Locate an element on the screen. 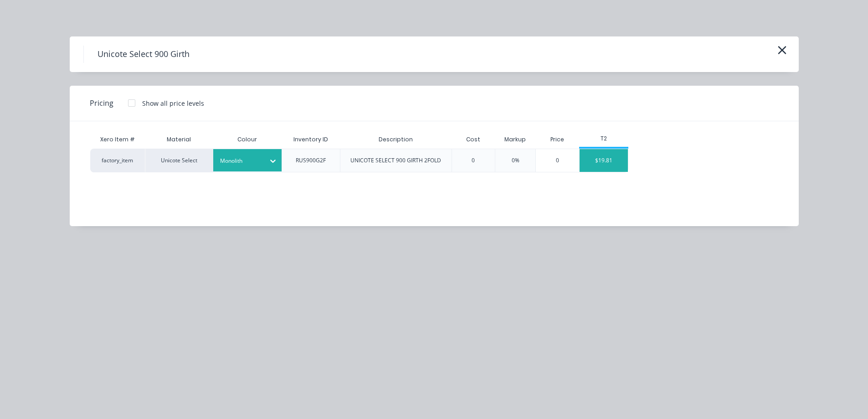 This screenshot has height=419, width=868. div: Markup is located at coordinates (515, 139).